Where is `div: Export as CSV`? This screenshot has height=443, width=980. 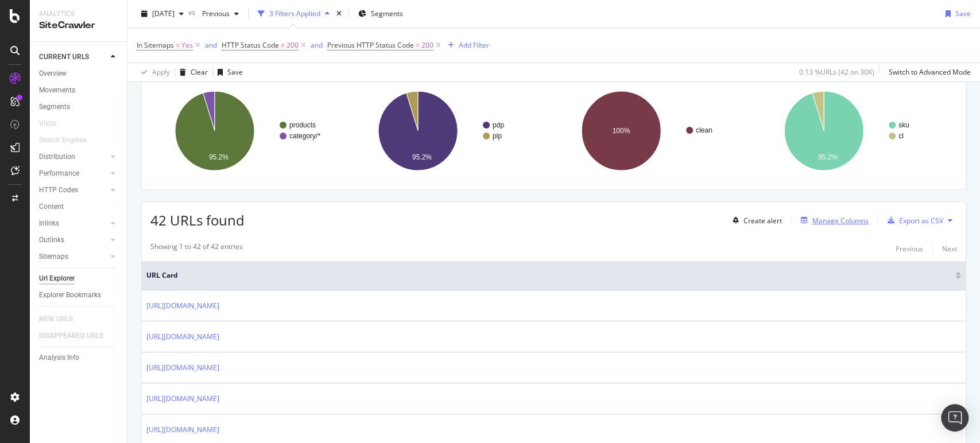 div: Export as CSV is located at coordinates (920, 220).